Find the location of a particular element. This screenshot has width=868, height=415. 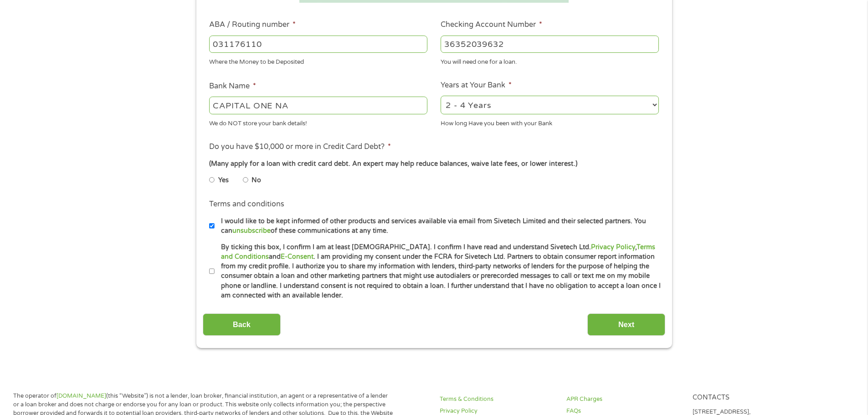

div: Where the Money to be Deposited is located at coordinates (318, 61).